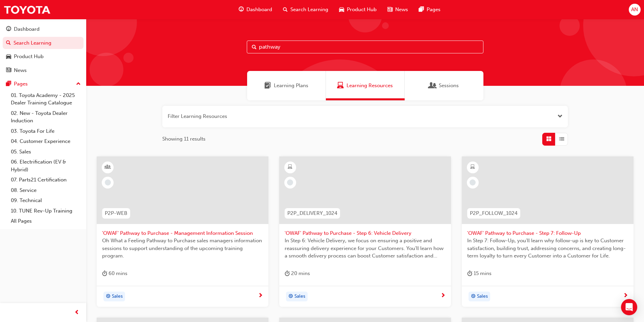 The height and width of the screenshot is (322, 644). What do you see at coordinates (365, 232) in the screenshot?
I see `a: P2P_DELIVERY_1024'OWAF' Pathway to Purchase - Step 6: Vehicle DeliveryIn Step 6: Vehicle Delivery...` at bounding box center [365, 232].